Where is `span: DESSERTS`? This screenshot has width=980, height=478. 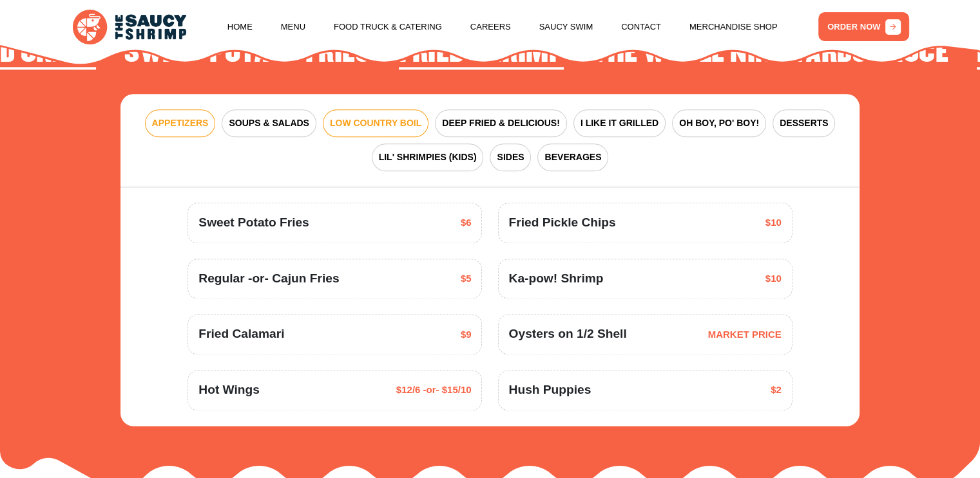 span: DESSERTS is located at coordinates (804, 123).